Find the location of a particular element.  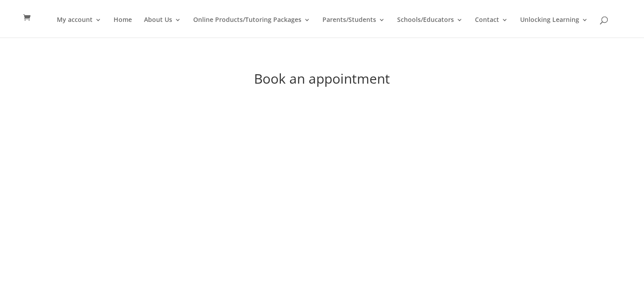

a: Unlocking Learning is located at coordinates (554, 27).